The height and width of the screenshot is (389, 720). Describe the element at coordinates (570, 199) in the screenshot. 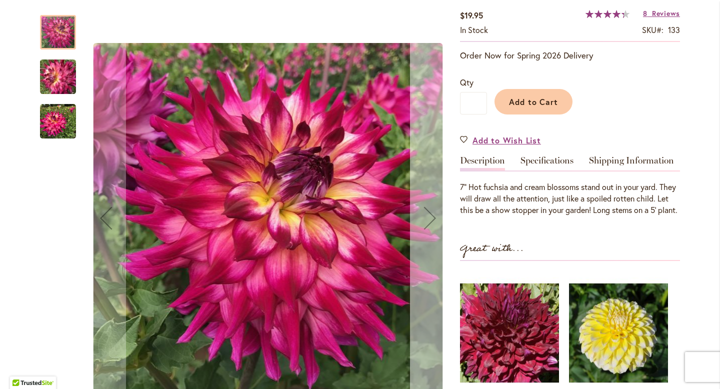

I see `div: 7” Hot fuchsia and cream blossoms stand out in your yard. They will draw all the attention, just ...` at that location.